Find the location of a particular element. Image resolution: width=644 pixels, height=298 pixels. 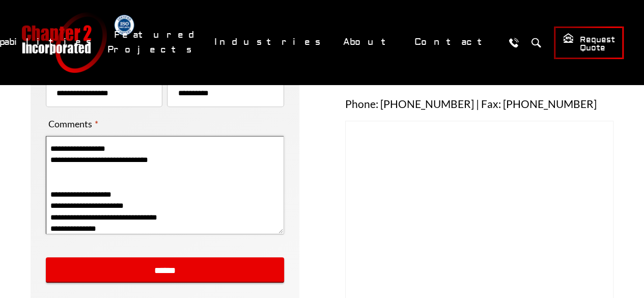

a: Contact is located at coordinates (453, 42).